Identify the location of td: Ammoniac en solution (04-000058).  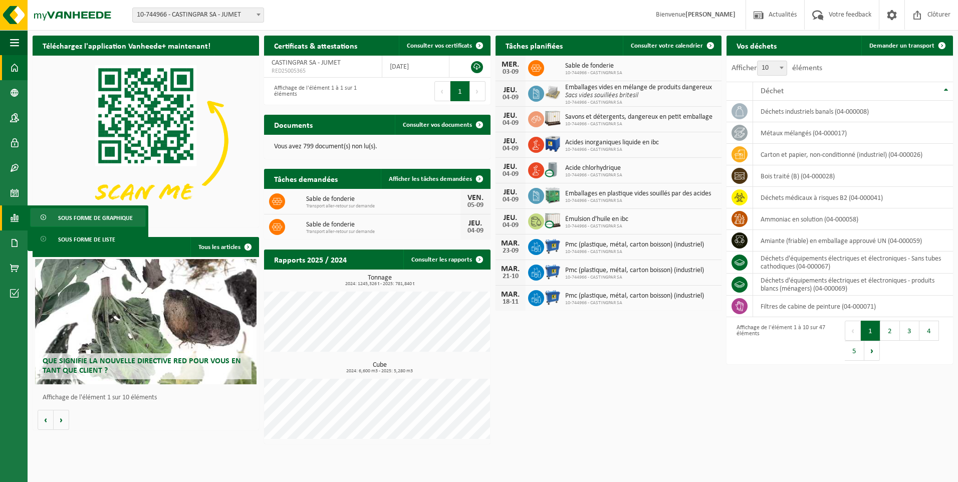
(853, 219).